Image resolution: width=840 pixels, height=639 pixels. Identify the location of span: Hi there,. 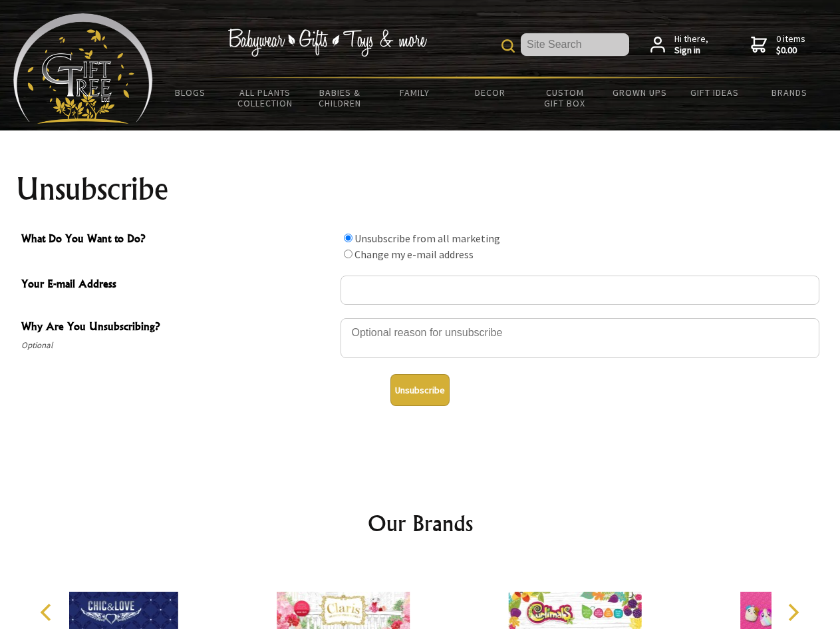
(691, 45).